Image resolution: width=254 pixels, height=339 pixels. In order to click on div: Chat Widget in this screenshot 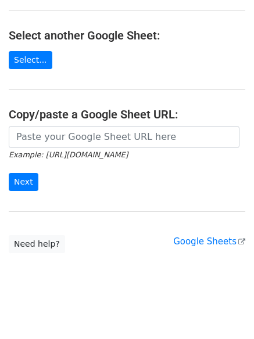, I will do `click(225, 311)`.